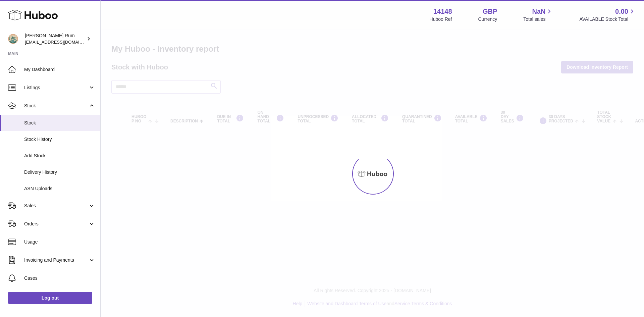 This screenshot has height=317, width=644. Describe the element at coordinates (60, 155) in the screenshot. I see `span: Add Stock` at that location.